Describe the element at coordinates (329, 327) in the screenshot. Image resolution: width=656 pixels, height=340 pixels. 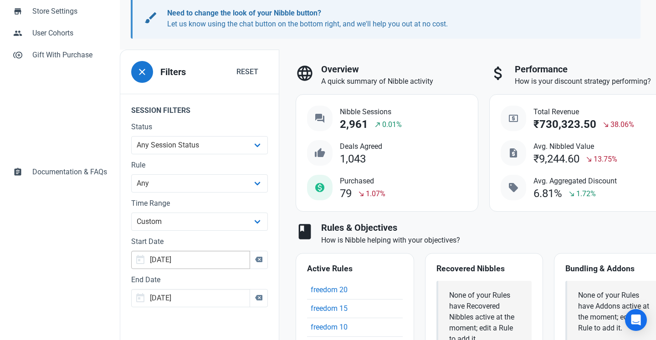
I see `a: freedom 10` at that location.